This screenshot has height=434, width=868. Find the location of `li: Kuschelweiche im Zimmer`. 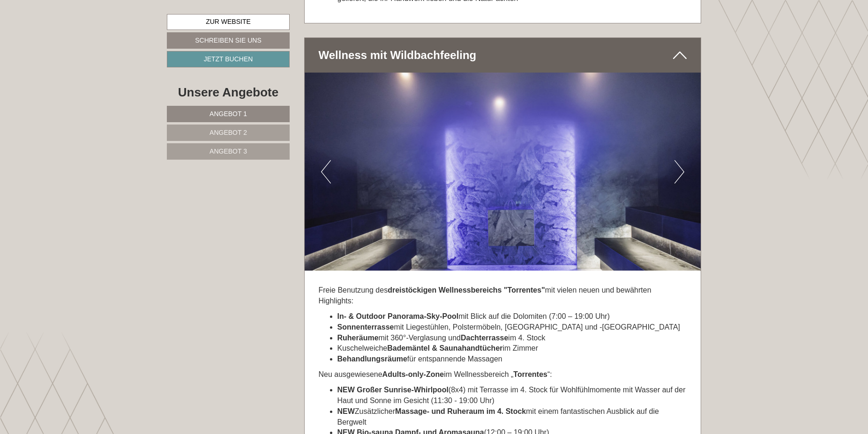

li: Kuschelweiche im Zimmer is located at coordinates (512, 349).